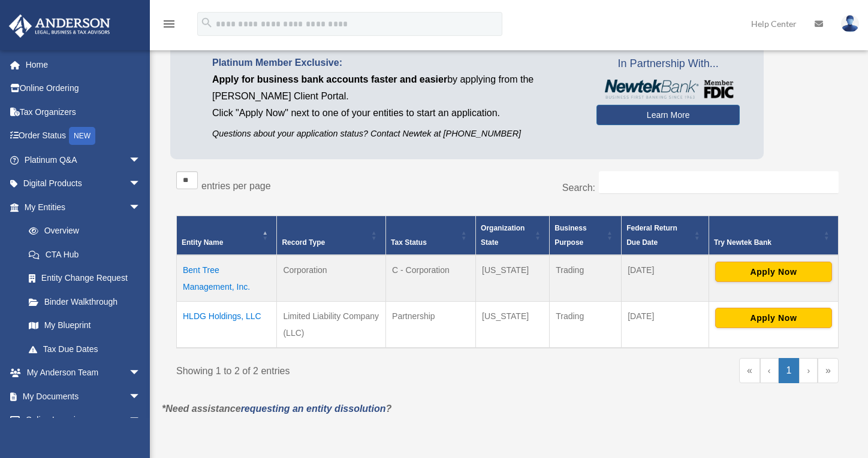 This screenshot has width=868, height=458. What do you see at coordinates (331, 236) in the screenshot?
I see `th: Record Type: Activate to sort` at bounding box center [331, 236].